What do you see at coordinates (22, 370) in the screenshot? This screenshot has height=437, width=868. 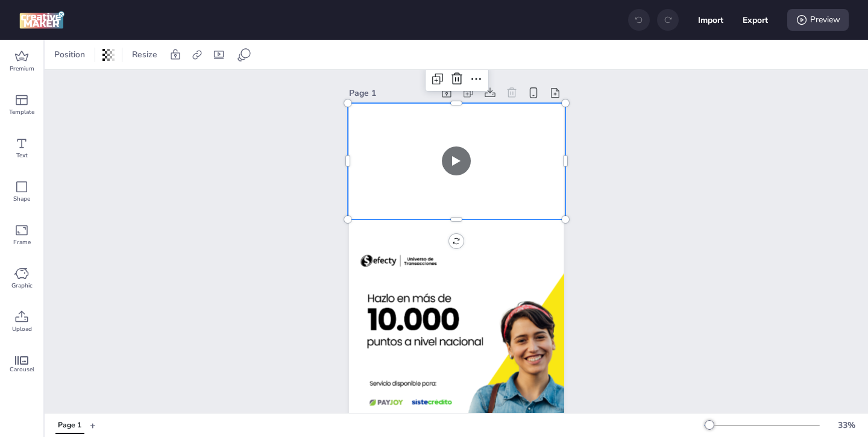 I see `span: Carousel` at bounding box center [22, 370].